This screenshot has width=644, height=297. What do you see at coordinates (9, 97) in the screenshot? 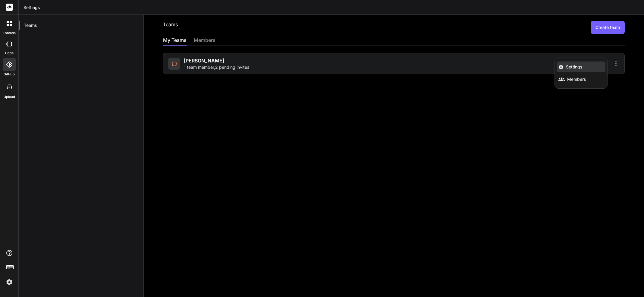
I see `label: Upload` at bounding box center [9, 97].